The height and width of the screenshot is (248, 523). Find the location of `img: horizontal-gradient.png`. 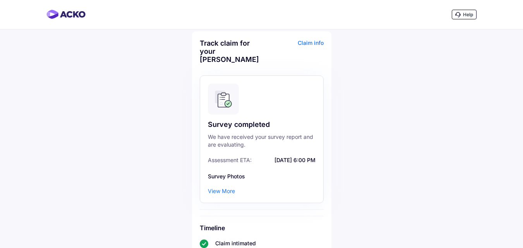

img: horizontal-gradient.png is located at coordinates (66, 14).